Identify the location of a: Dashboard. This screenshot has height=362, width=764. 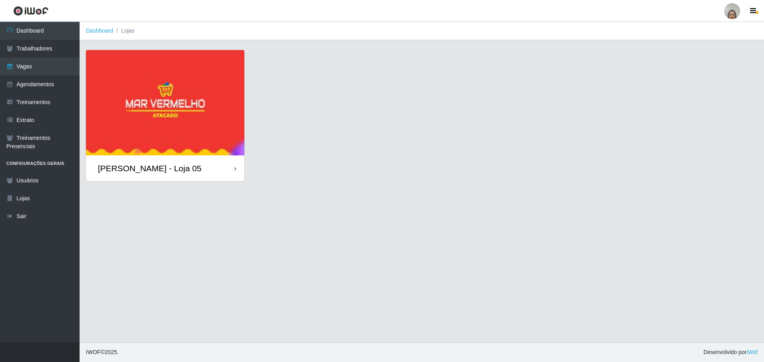
(99, 31).